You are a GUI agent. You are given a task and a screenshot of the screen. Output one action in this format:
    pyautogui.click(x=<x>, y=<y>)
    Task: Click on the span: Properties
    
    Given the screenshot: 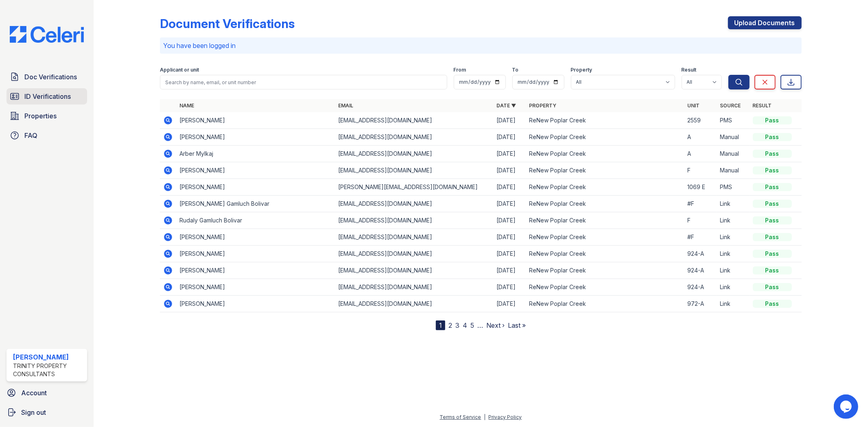 What is the action you would take?
    pyautogui.click(x=40, y=116)
    